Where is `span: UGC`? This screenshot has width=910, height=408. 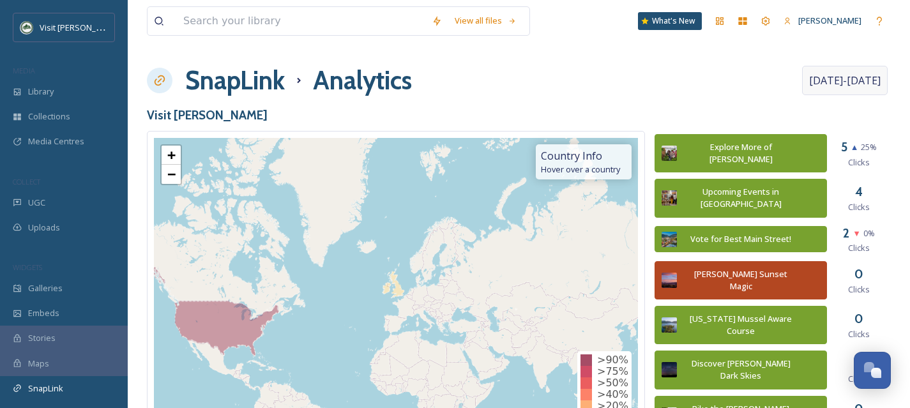 span: UGC is located at coordinates (36, 202).